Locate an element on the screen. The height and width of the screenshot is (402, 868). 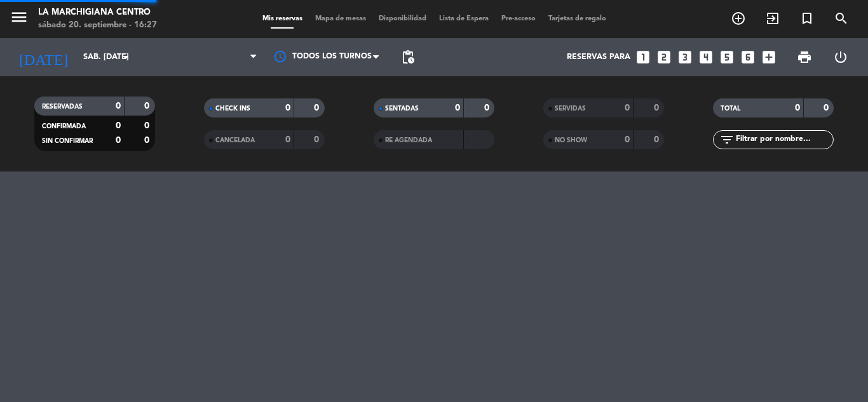
span: NO SHOW is located at coordinates (571, 140).